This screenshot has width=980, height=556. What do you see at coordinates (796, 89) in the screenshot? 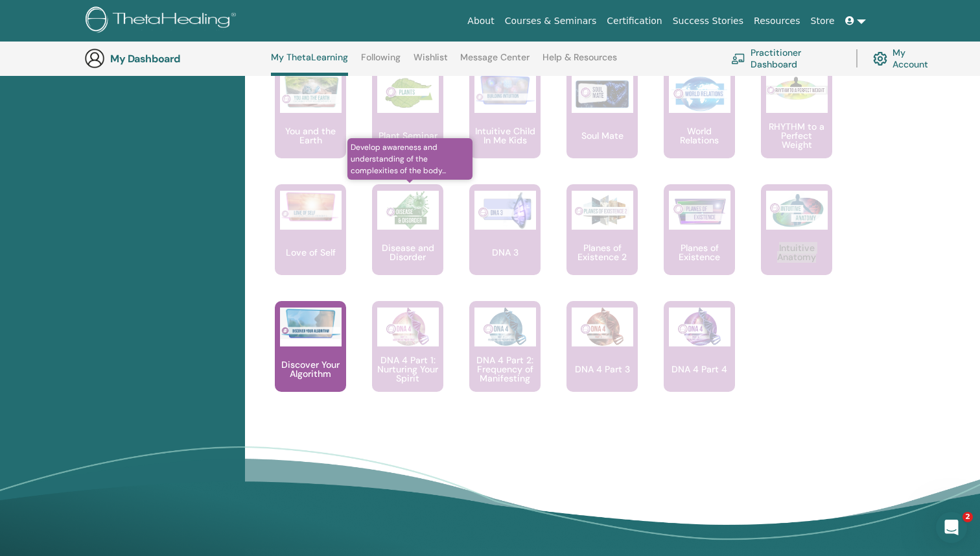
I see `img: RHYTHM to a Perfect Weight` at bounding box center [796, 89].